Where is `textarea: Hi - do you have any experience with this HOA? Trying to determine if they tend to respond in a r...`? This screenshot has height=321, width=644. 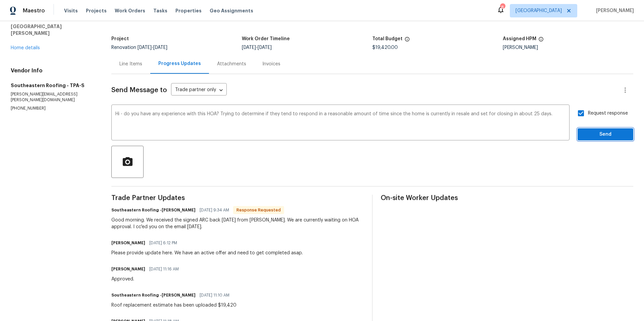
textarea: Hi - do you have any experience with this HOA? Trying to determine if they tend to respond in a r... is located at coordinates (341, 123).